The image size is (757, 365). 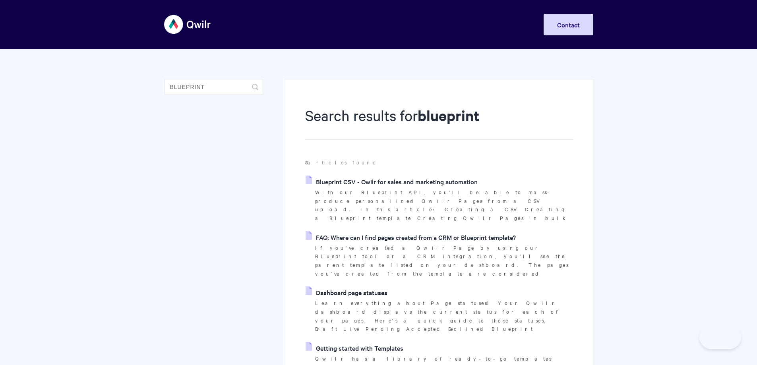 What do you see at coordinates (213, 87) in the screenshot?
I see `input: Search` at bounding box center [213, 87].